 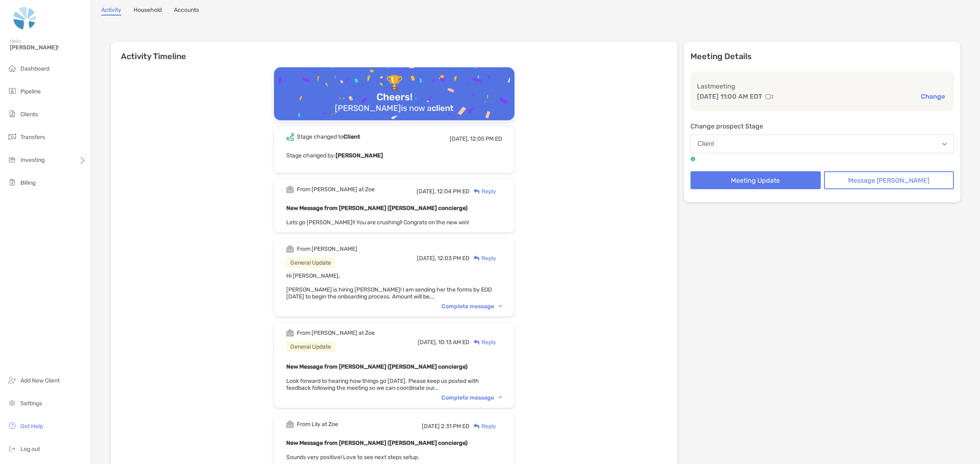 I want to click on b: client, so click(x=443, y=108).